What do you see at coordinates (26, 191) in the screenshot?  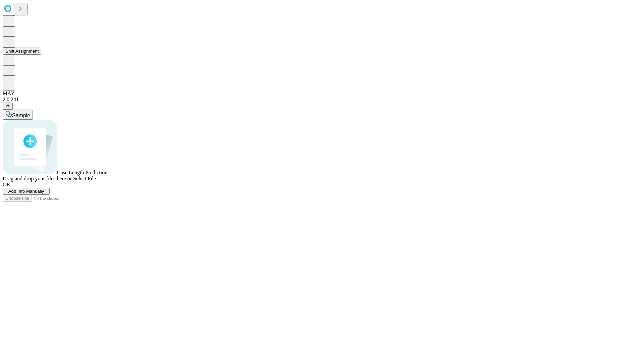 I see `button: Add Info Manually` at bounding box center [26, 191].